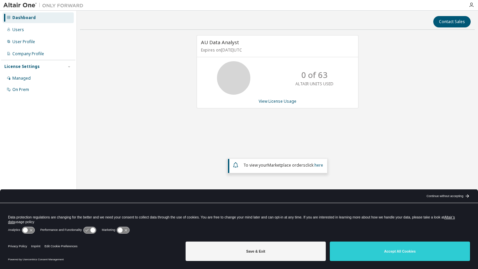 Image resolution: width=478 pixels, height=269 pixels. I want to click on div: On Prem, so click(21, 90).